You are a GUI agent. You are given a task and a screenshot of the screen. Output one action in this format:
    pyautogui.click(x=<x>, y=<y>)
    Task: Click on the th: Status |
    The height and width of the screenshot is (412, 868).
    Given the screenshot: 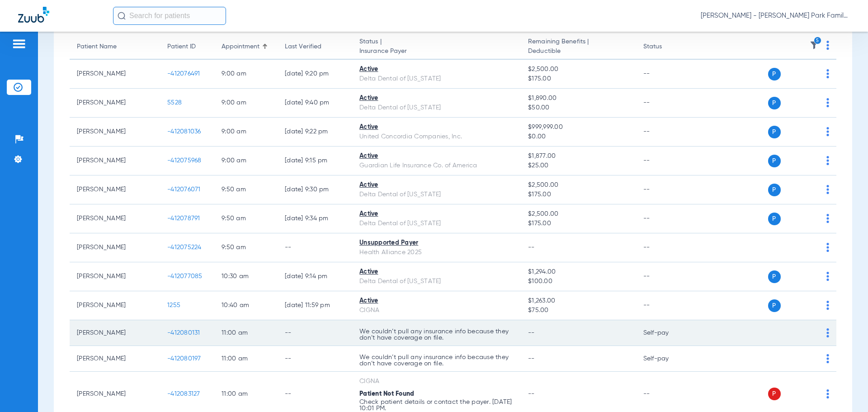 What is the action you would take?
    pyautogui.click(x=437, y=47)
    